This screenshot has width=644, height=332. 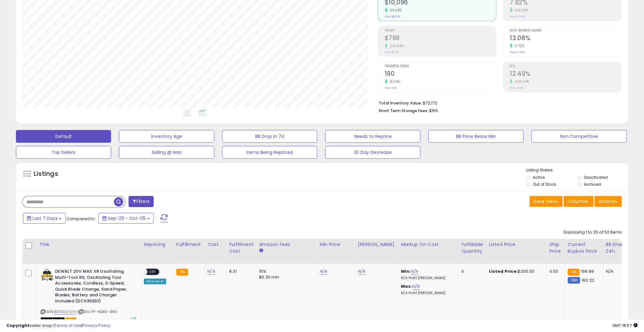 What do you see at coordinates (472, 271) in the screenshot?
I see `div: 0` at bounding box center [472, 271].